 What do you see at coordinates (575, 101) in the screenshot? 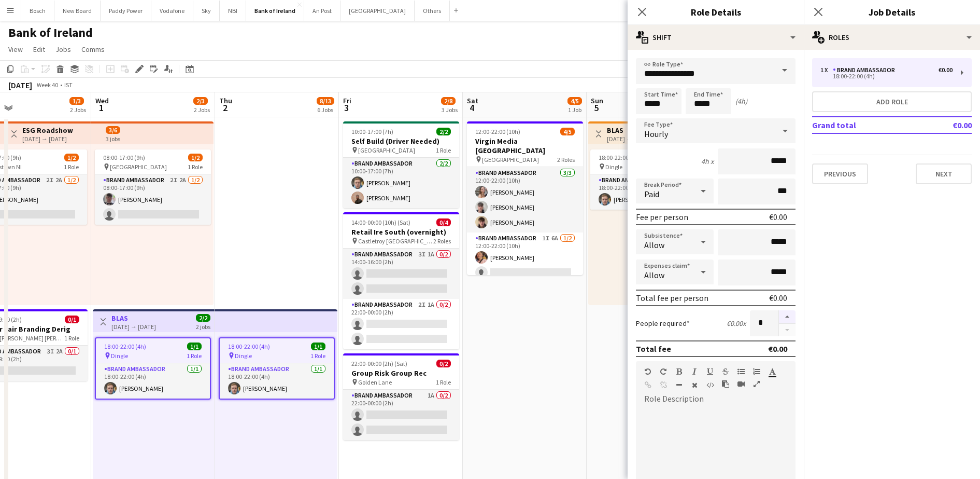
I see `span: 4/5` at bounding box center [575, 101].